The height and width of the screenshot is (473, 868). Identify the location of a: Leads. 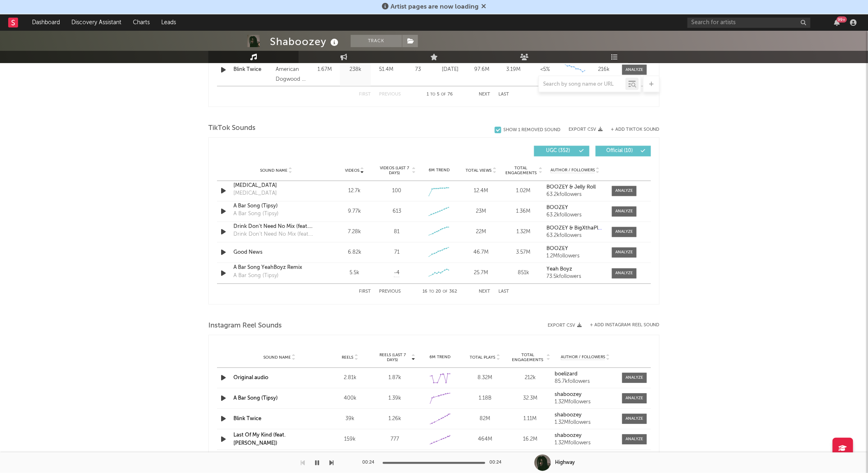
(168, 22).